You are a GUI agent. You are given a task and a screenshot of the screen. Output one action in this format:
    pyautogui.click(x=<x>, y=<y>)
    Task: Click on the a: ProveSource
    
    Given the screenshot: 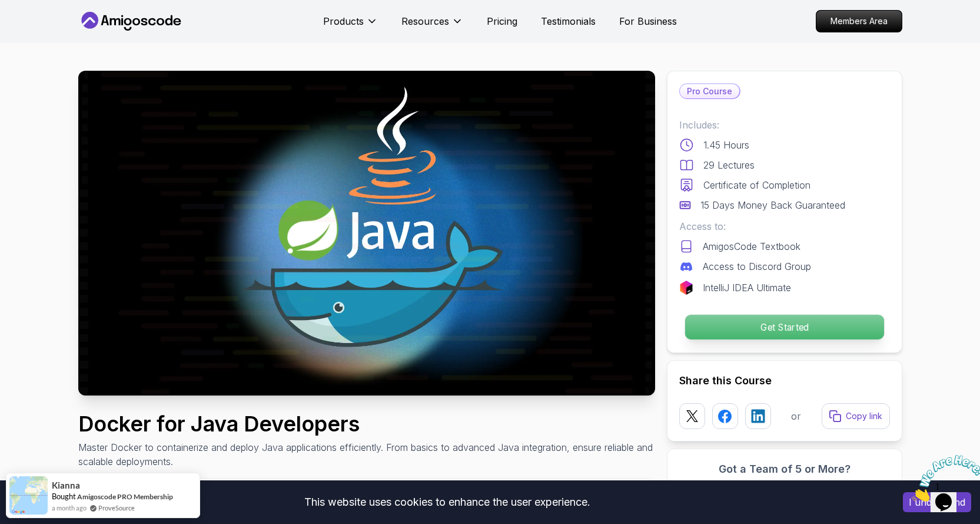 What is the action you would take?
    pyautogui.click(x=117, y=507)
    